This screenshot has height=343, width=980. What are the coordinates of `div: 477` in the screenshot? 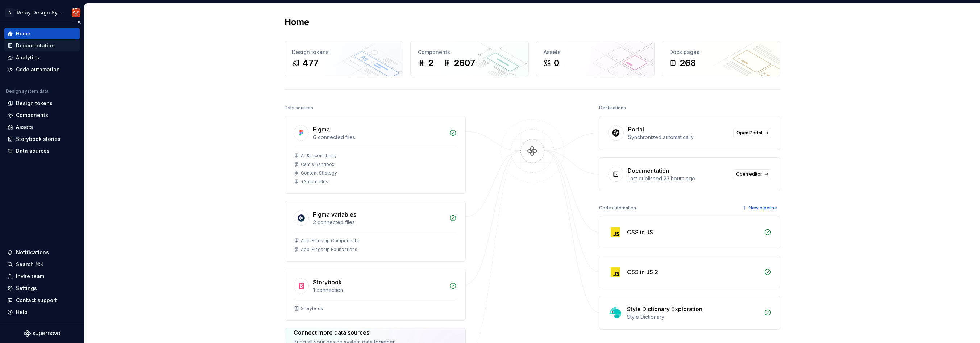 It's located at (310, 63).